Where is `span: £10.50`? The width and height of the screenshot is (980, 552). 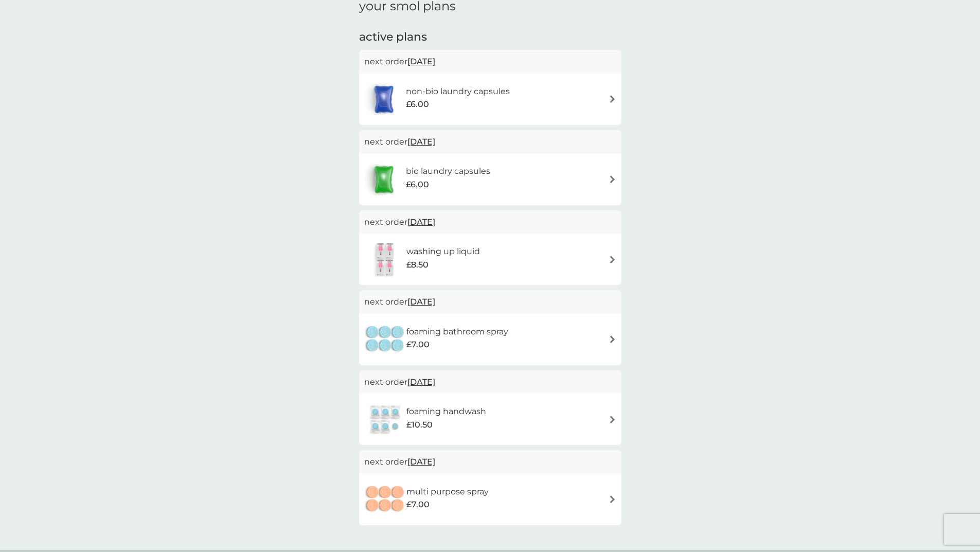
span: £10.50 is located at coordinates (419, 426).